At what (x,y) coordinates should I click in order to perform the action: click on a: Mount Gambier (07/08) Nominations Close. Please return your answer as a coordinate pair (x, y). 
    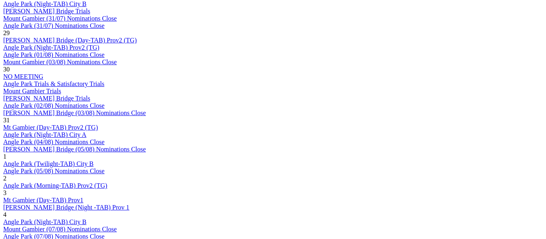
    Looking at the image, I should click on (60, 229).